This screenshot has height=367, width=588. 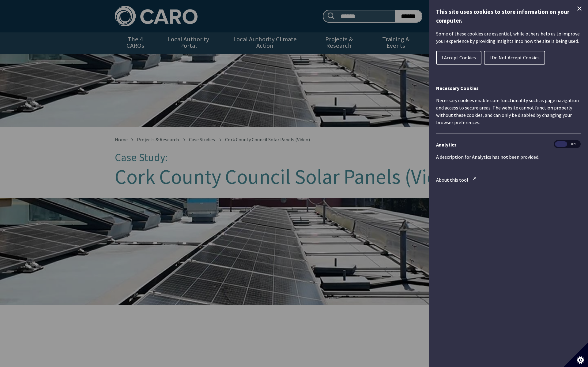 I want to click on button: Close Cookie Control, so click(x=579, y=9).